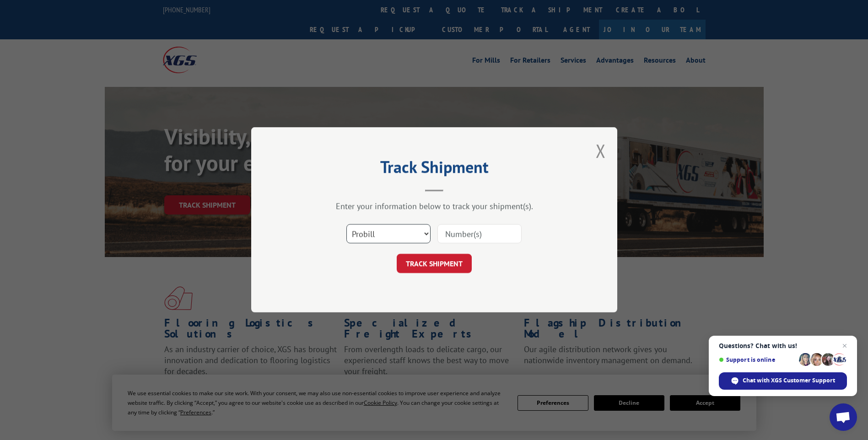  I want to click on span: Close chat, so click(845, 346).